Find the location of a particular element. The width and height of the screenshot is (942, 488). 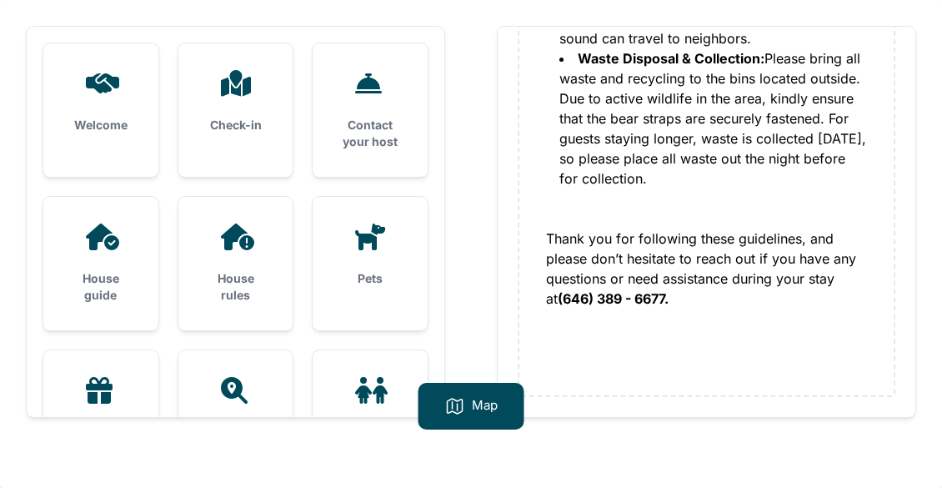

a: House guide is located at coordinates (101, 263).